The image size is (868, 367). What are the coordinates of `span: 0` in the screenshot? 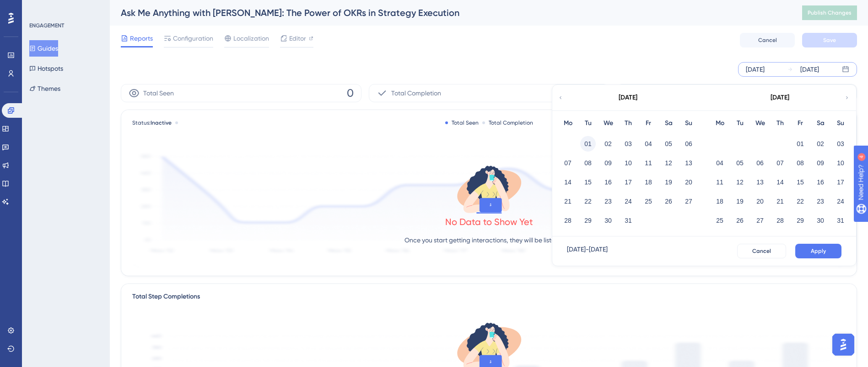 It's located at (350, 93).